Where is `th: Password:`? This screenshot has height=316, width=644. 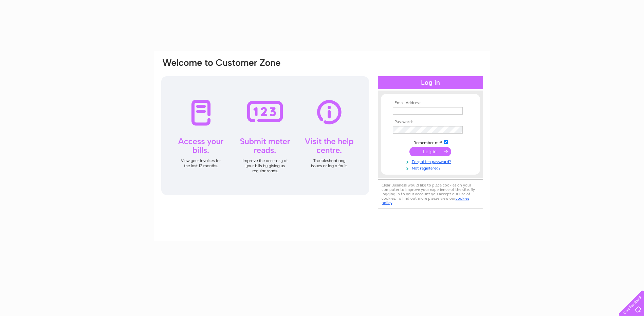
th: Password: is located at coordinates (430, 122).